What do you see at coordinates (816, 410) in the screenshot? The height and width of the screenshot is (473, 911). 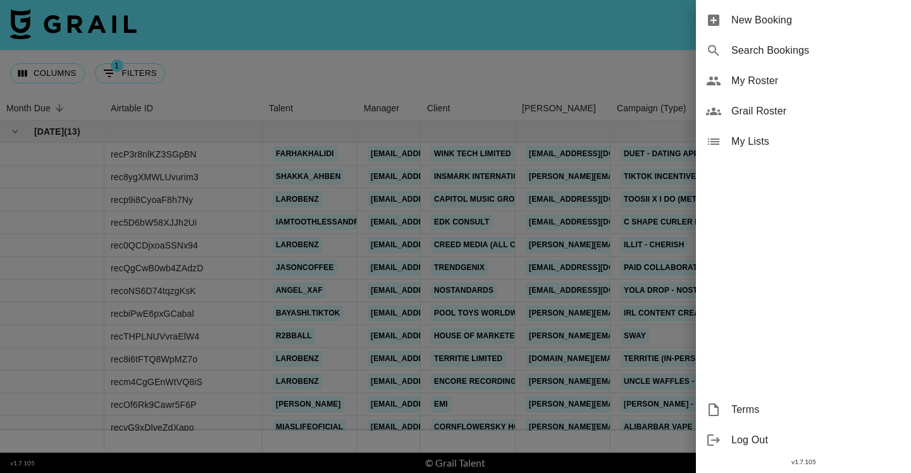 I see `span: Terms` at bounding box center [816, 410].